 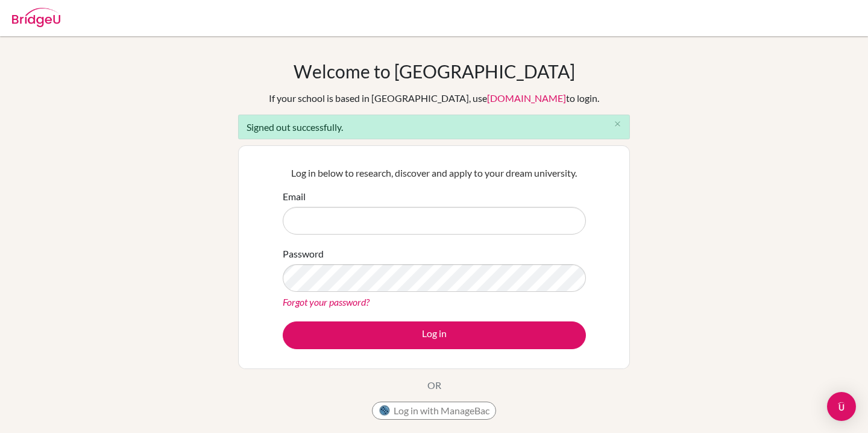 I want to click on i: close, so click(x=617, y=124).